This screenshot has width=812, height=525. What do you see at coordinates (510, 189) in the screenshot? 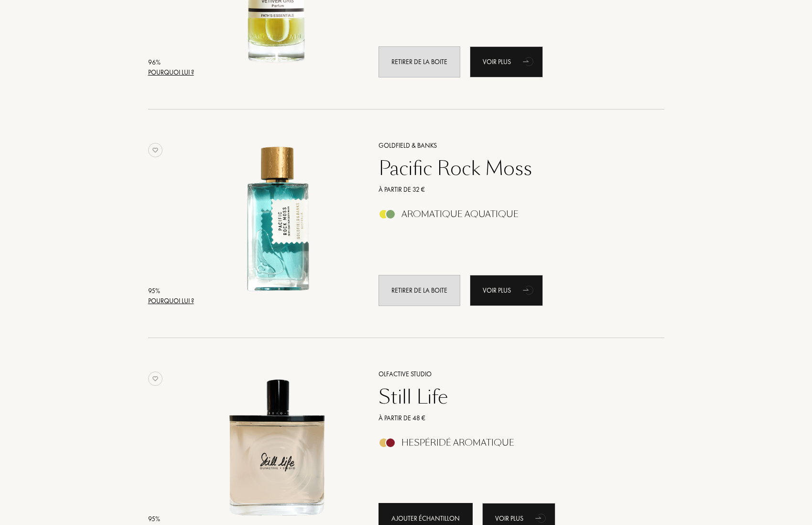
I see `div: À partir de 32 €` at bounding box center [510, 189].